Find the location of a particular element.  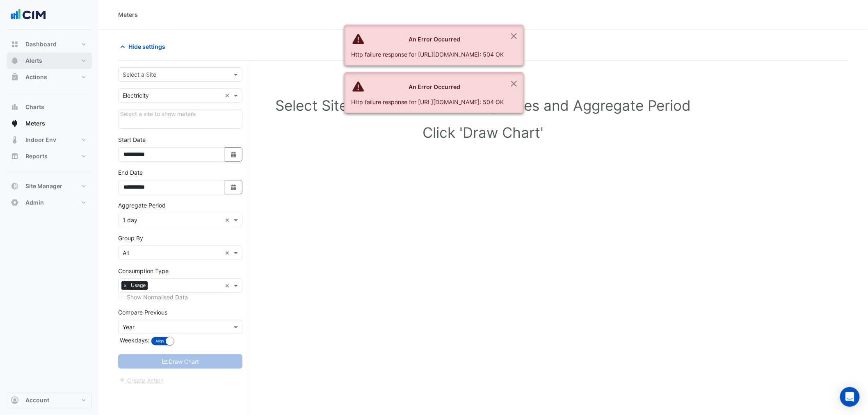

span: Usage is located at coordinates (138, 285).